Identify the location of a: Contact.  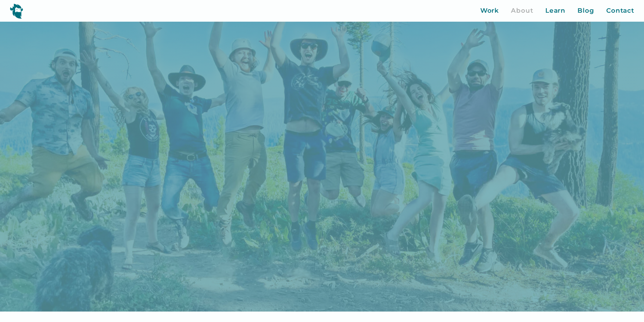
(620, 11).